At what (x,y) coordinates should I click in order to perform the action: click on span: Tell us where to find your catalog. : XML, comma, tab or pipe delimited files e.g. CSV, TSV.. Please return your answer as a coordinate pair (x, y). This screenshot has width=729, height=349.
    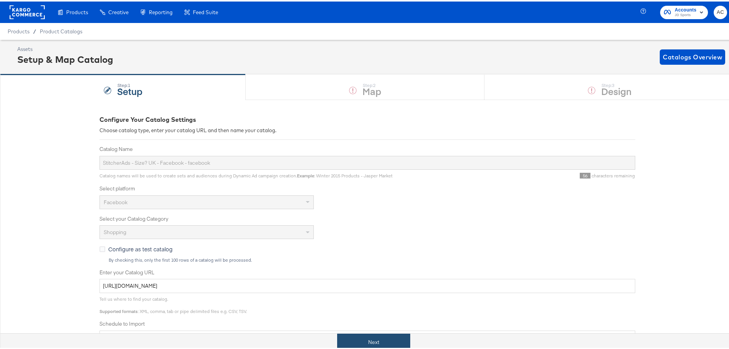
    Looking at the image, I should click on (173, 303).